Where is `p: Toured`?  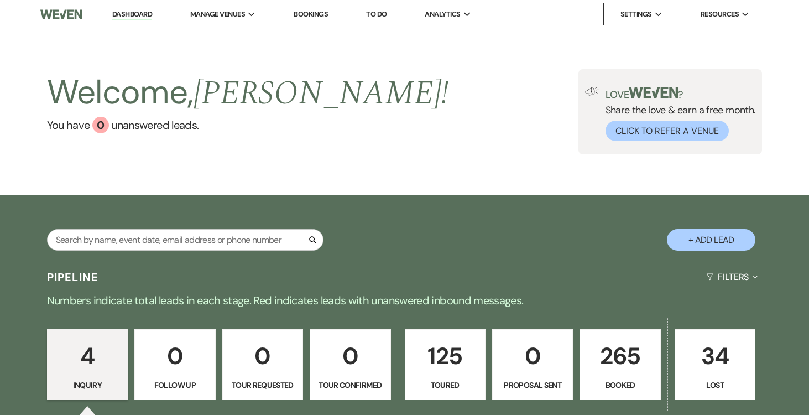 p: Toured is located at coordinates (445, 385).